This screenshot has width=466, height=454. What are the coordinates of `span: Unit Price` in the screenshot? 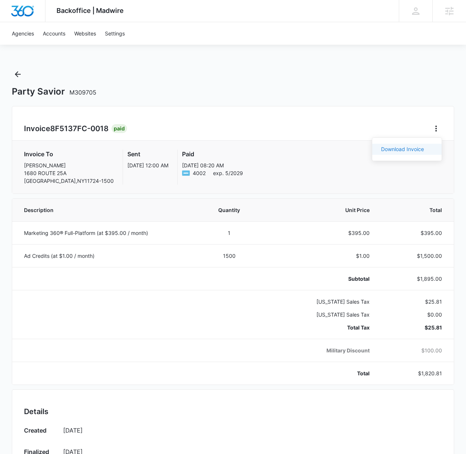 It's located at (320, 210).